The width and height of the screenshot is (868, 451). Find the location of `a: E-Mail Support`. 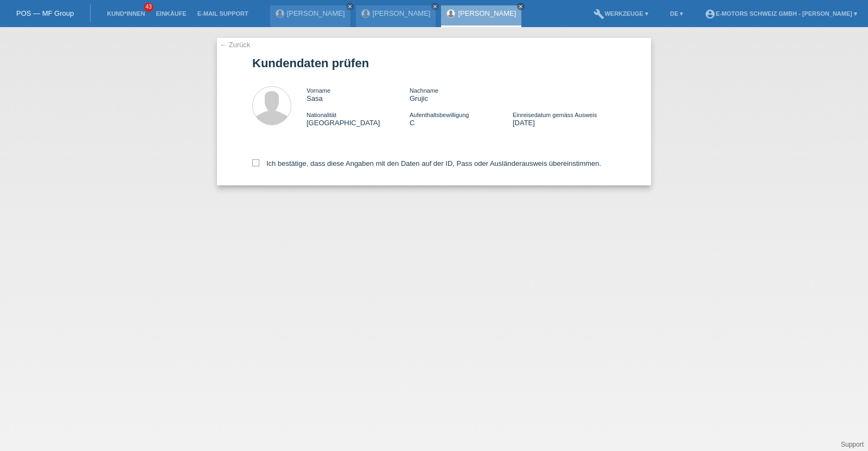

a: E-Mail Support is located at coordinates (223, 14).